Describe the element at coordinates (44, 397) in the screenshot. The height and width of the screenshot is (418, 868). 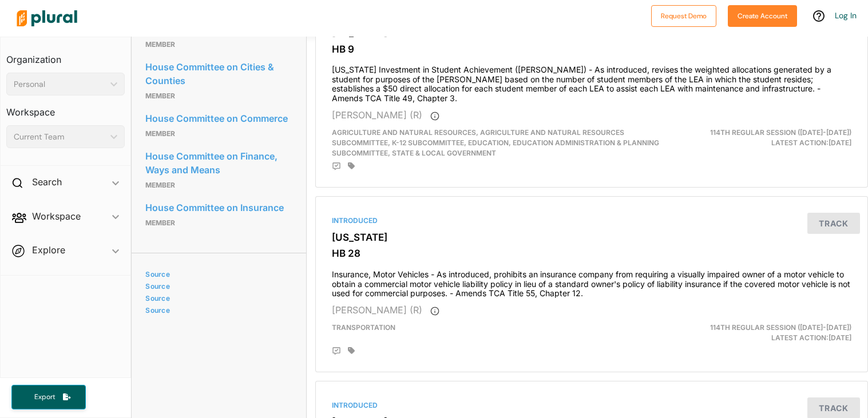
I see `span: Export` at that location.